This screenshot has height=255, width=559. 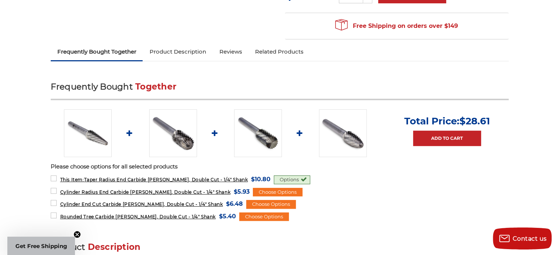 I want to click on span: $28.61, so click(x=474, y=121).